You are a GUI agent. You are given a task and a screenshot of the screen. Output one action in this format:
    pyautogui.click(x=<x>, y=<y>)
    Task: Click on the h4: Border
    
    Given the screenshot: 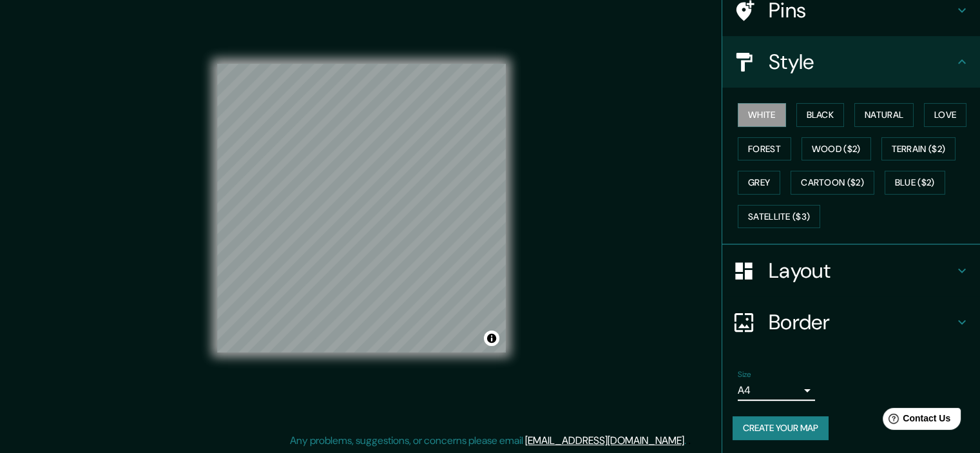 What is the action you would take?
    pyautogui.click(x=861, y=323)
    